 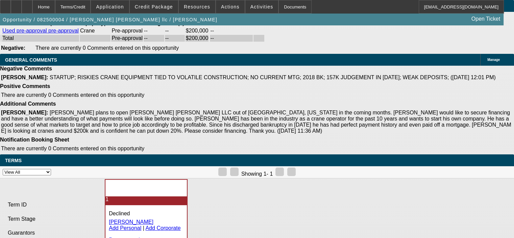 I want to click on span: Manage, so click(x=493, y=59).